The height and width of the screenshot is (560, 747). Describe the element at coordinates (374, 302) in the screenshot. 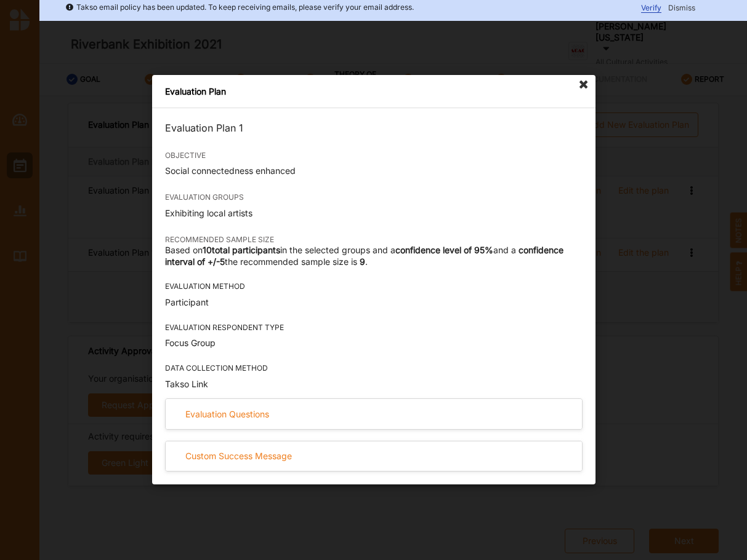

I see `div: Participant` at that location.